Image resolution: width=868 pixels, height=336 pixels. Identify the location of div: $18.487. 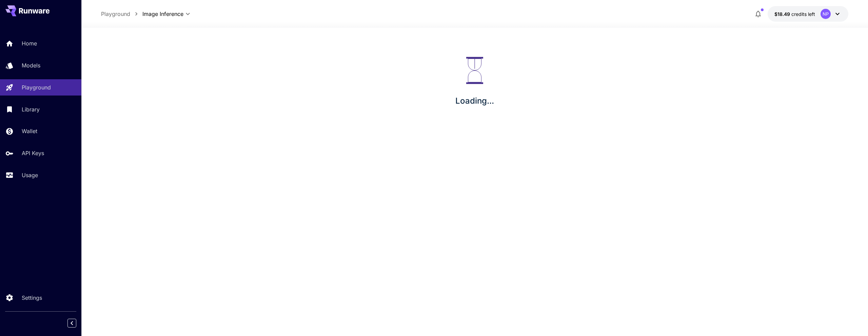
(795, 14).